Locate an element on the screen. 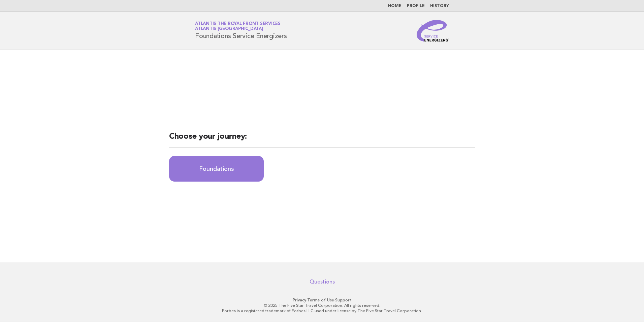 Image resolution: width=644 pixels, height=322 pixels. a: Profile is located at coordinates (416, 6).